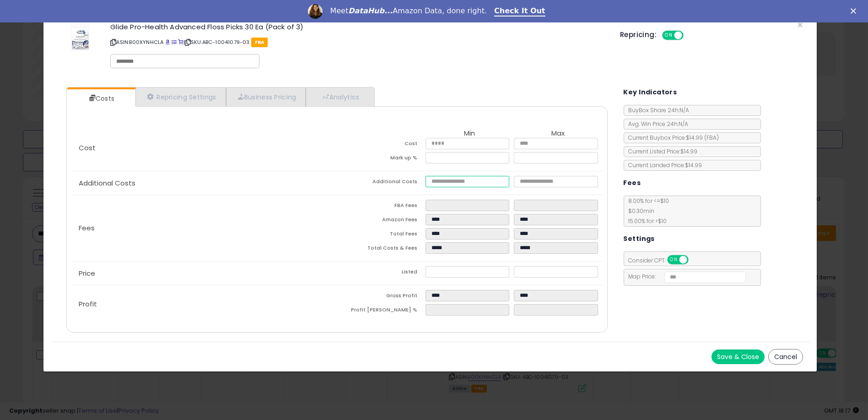 The image size is (868, 420). Describe the element at coordinates (661, 151) in the screenshot. I see `span: Current Listed Price: $14.99` at that location.